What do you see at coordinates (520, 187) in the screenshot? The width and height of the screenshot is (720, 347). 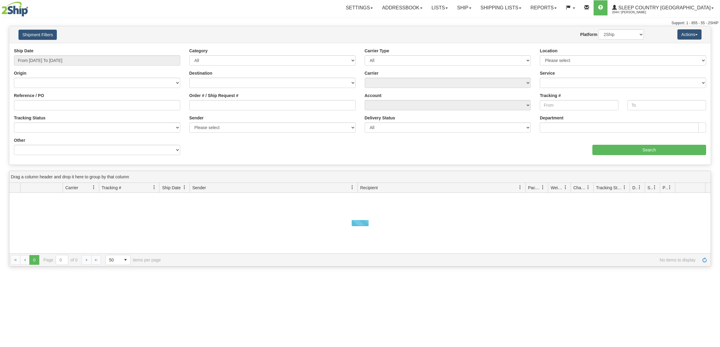 I see `a: Recipient filter column settings` at bounding box center [520, 187].